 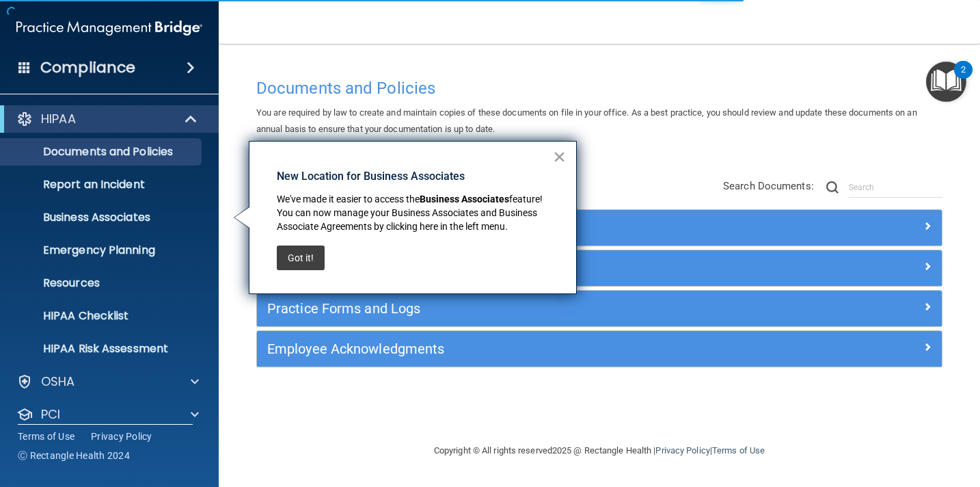 I want to click on span: You are required by law to create and maintain copies of these documents on file in your office. ..., so click(x=586, y=121).